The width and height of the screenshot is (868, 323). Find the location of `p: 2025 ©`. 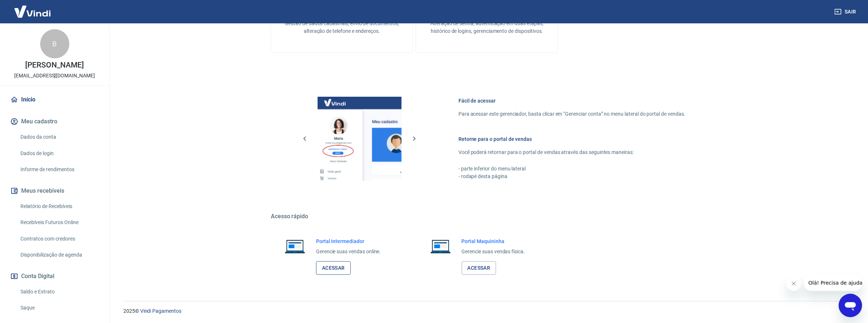

p: 2025 © is located at coordinates (487, 311).